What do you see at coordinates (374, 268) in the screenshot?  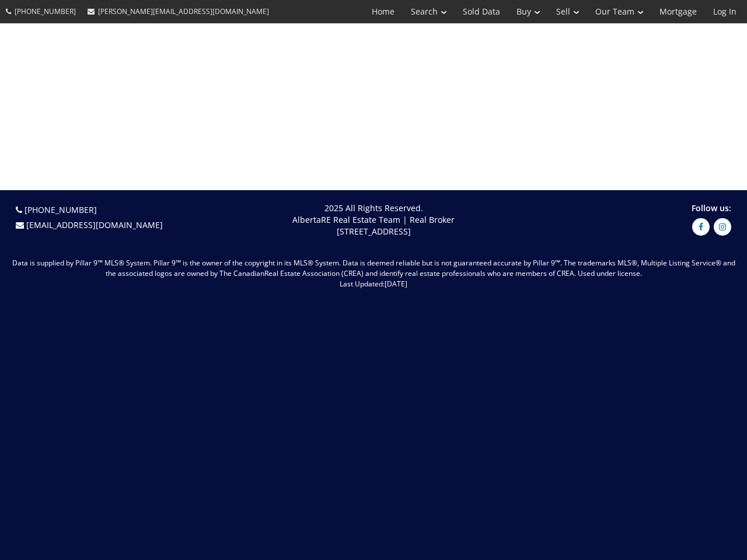 I see `span: Data is supplied by Pillar 9™ MLS® System. Pillar 9™ is the owner of the copyright in its MLS® Sy...` at bounding box center [374, 268].